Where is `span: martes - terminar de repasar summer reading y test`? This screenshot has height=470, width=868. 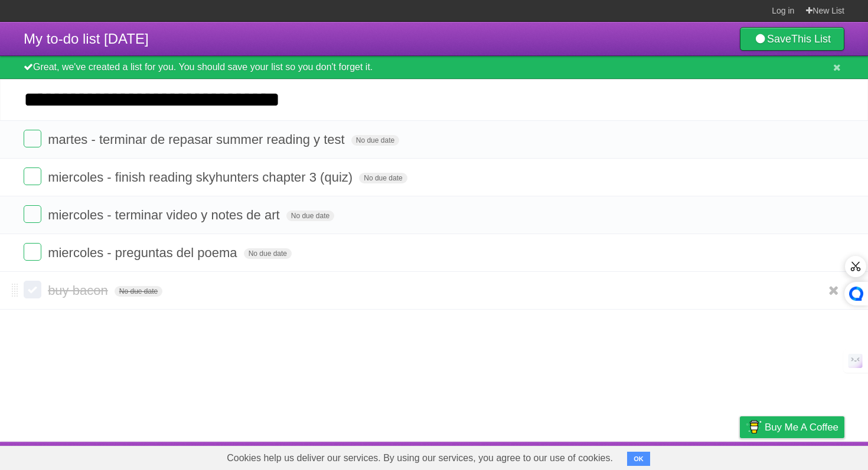
span: martes - terminar de repasar summer reading y test is located at coordinates (198, 139).